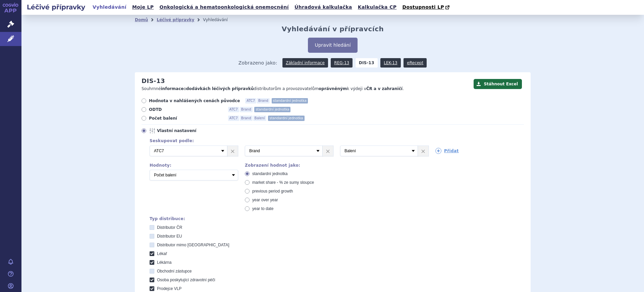  I want to click on a: REG-13, so click(341, 63).